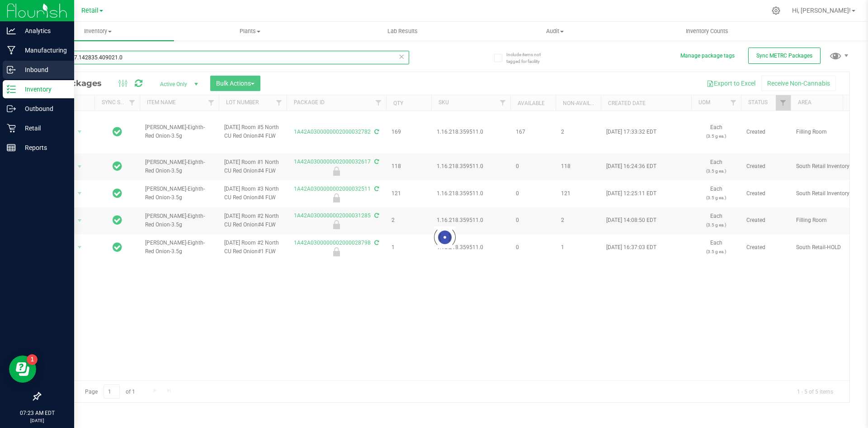 The width and height of the screenshot is (868, 428). What do you see at coordinates (11, 89) in the screenshot?
I see `inline-svg: Inventory` at bounding box center [11, 89].